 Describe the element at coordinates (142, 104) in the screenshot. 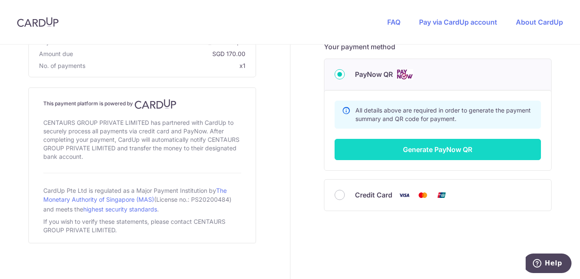

I see `h4: This payment platform is powered by` at that location.